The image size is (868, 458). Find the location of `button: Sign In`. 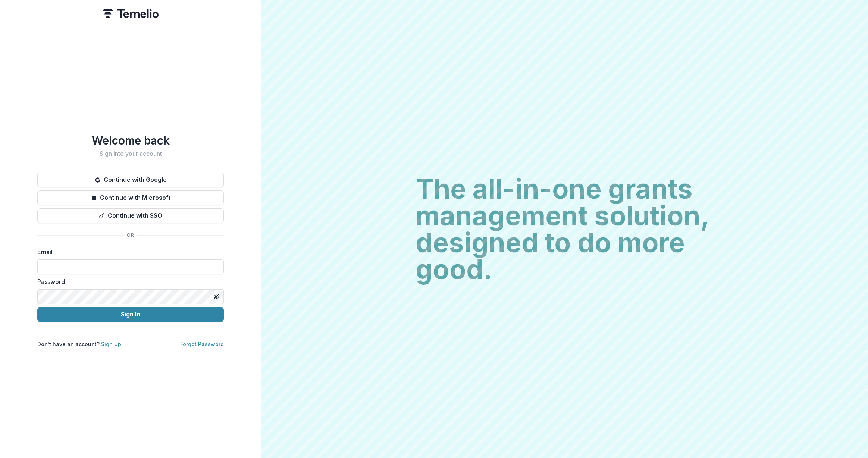

button: Sign In is located at coordinates (130, 315).